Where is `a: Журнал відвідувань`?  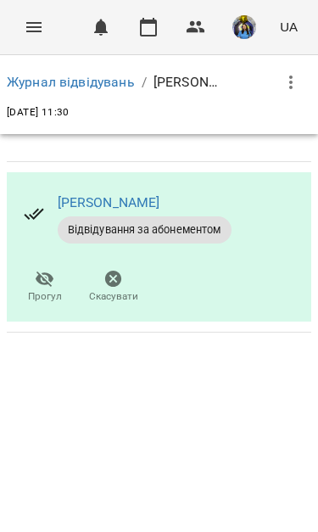 a: Журнал відвідувань is located at coordinates (70, 81).